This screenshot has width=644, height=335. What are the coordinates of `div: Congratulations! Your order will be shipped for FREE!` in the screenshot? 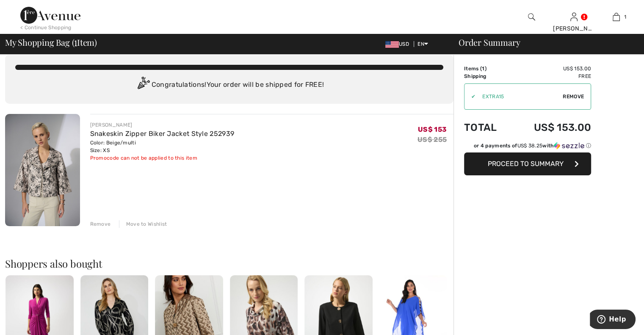 It's located at (229, 85).